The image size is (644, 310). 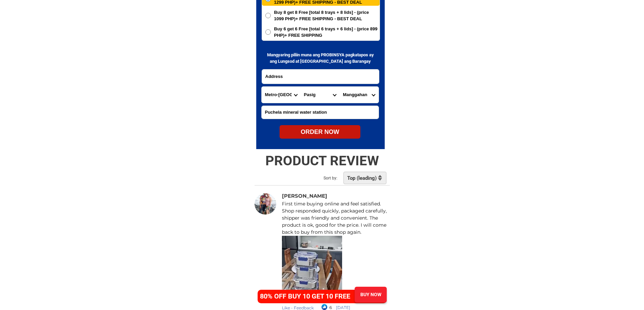 I want to click on select: Select province, so click(x=281, y=95).